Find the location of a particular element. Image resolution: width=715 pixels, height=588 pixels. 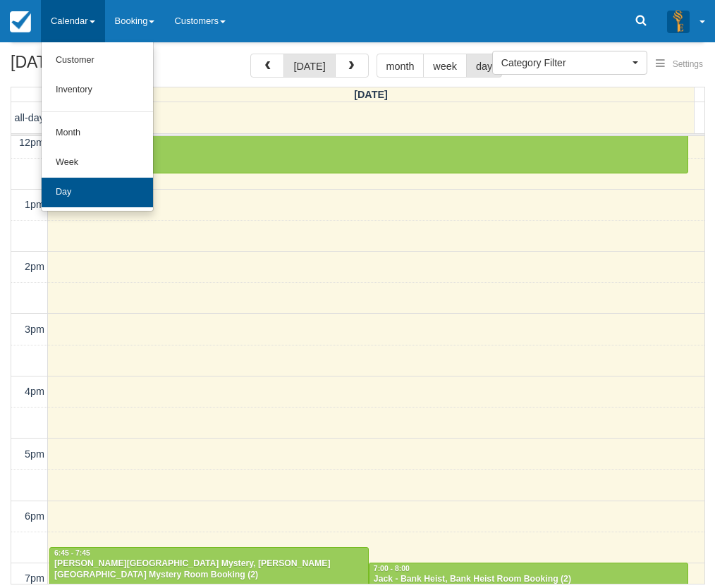

span: 6pm is located at coordinates (35, 516).